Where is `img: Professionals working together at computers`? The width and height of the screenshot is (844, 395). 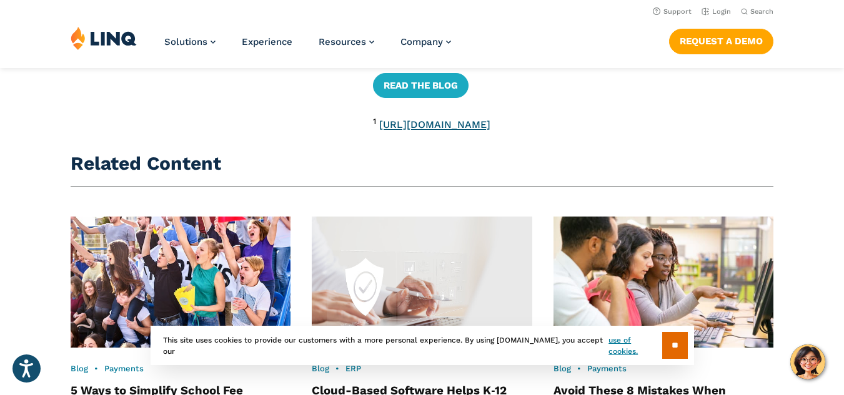 img: Professionals working together at computers is located at coordinates (663, 282).